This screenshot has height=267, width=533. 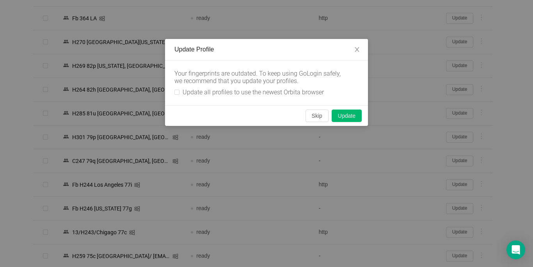 I want to click on i: icon: close, so click(x=357, y=50).